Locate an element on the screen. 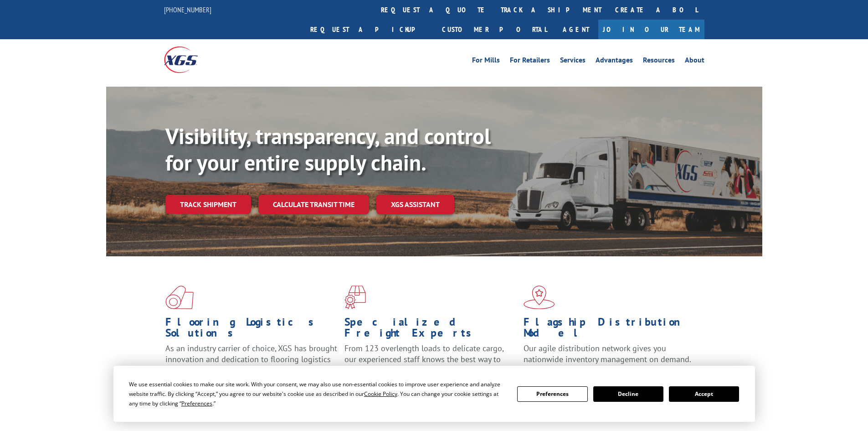  h1: Flagship Distribution Model is located at coordinates (610, 329).